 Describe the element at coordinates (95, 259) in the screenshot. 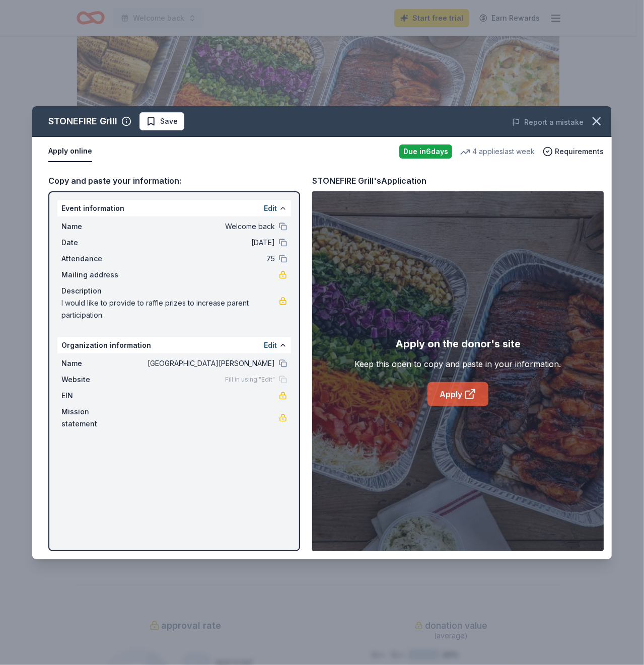

I see `span: Attendance` at that location.